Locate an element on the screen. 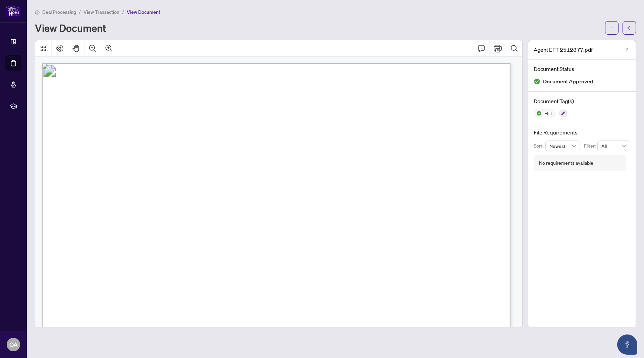  img: logo is located at coordinates (13, 11).